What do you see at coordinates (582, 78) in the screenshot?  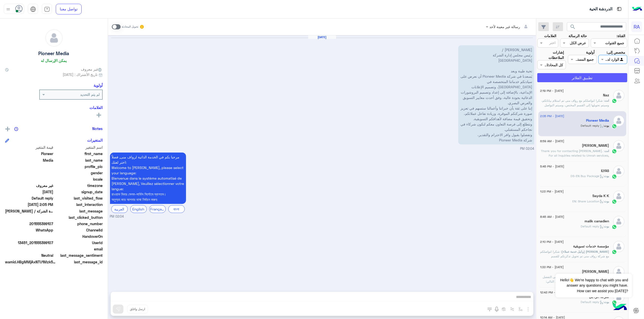 I see `button: تطبيق الفلاتر` at bounding box center [582, 78].